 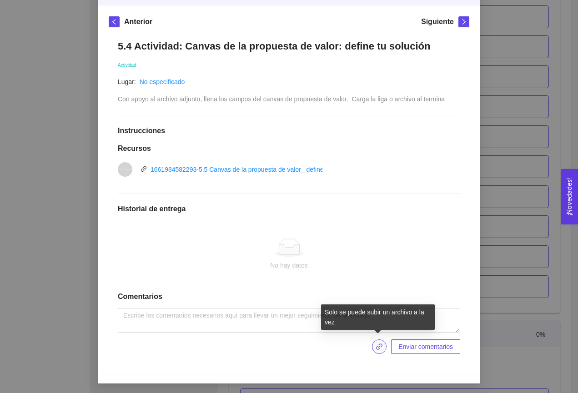 What do you see at coordinates (379, 347) in the screenshot?
I see `button: link` at bounding box center [379, 347].